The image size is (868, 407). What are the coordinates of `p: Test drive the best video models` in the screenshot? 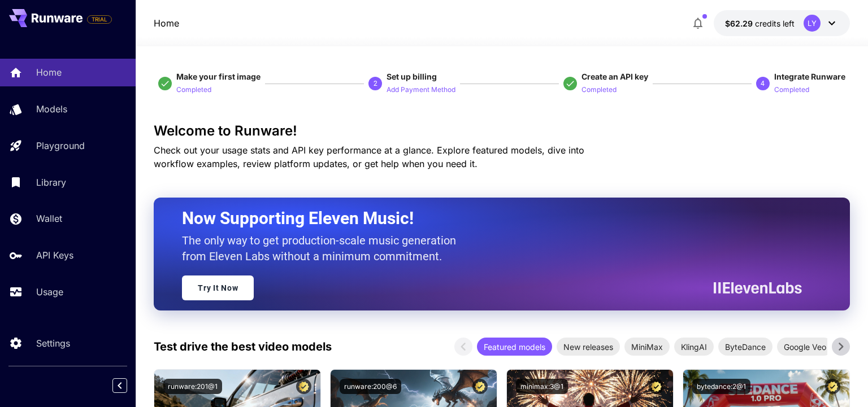 It's located at (242, 347).